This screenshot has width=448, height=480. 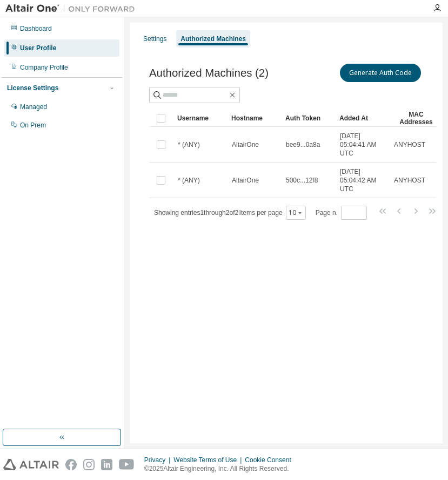 What do you see at coordinates (33, 88) in the screenshot?
I see `div: License Settings` at bounding box center [33, 88].